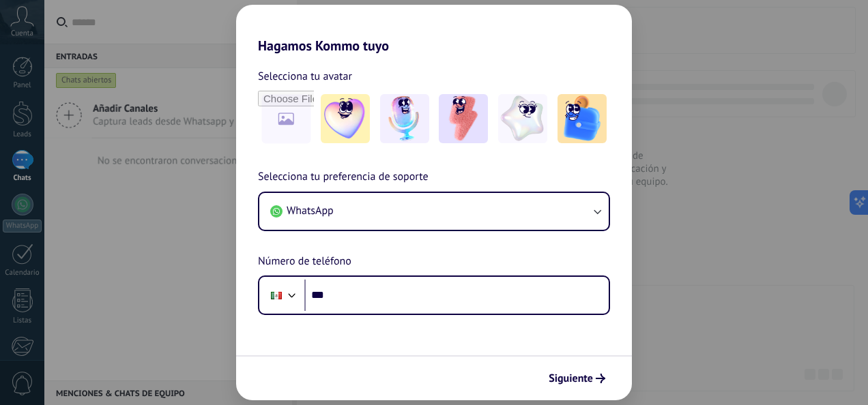 This screenshot has width=868, height=405. Describe the element at coordinates (276, 295) in the screenshot. I see `div: Mexico: + 52` at that location.